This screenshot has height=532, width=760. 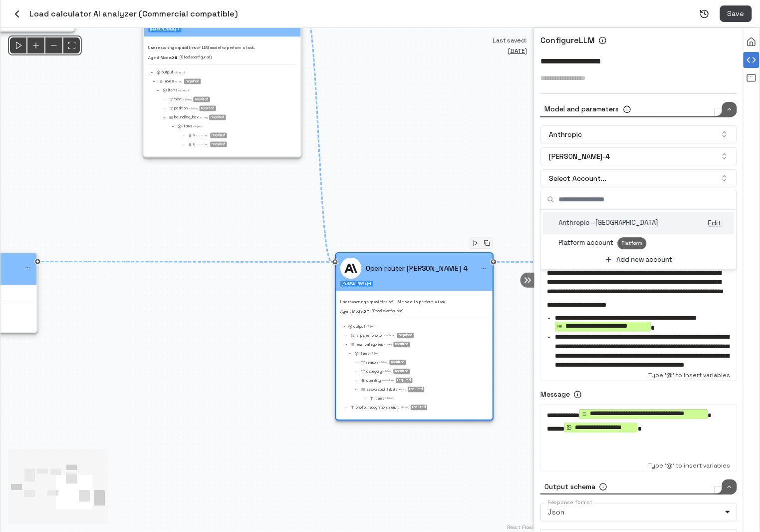 I want to click on p: x coordinate of the label, so click(x=195, y=135).